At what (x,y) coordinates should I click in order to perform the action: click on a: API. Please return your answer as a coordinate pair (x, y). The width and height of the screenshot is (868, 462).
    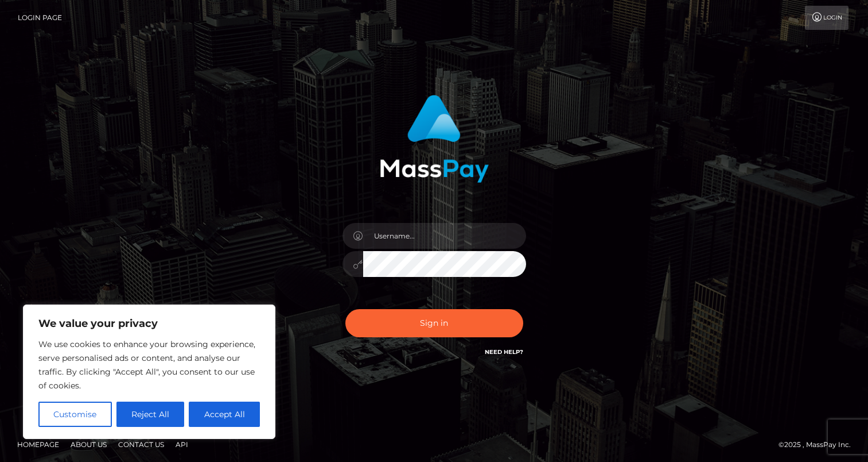
    Looking at the image, I should click on (182, 444).